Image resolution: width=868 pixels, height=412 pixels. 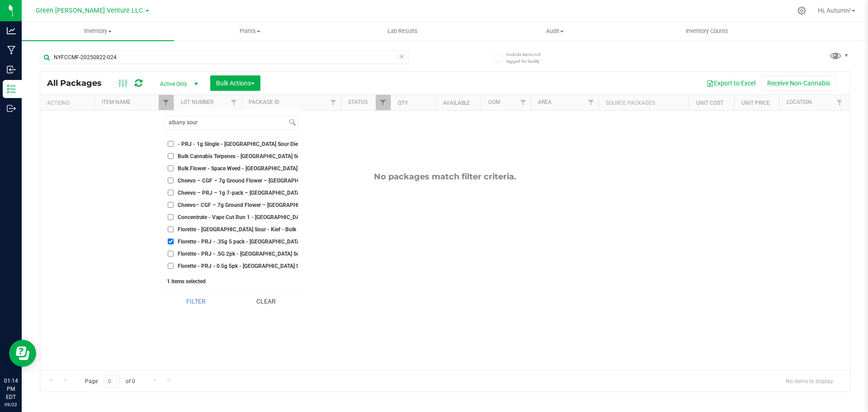 I want to click on a: Inventory, so click(x=98, y=31).